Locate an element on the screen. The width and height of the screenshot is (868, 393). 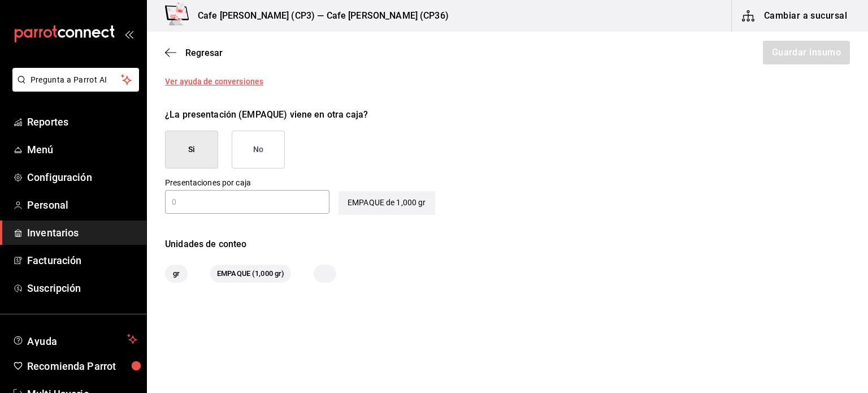
span: EMPAQUE (1,000 gr) is located at coordinates (250, 274).